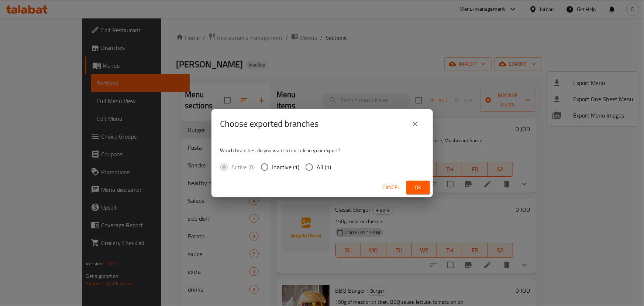  I want to click on span: Active (0), so click(243, 167).